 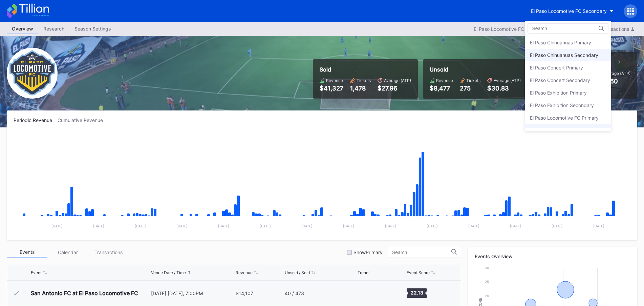 I want to click on div: El Paso Exhibition Primary, so click(x=558, y=92).